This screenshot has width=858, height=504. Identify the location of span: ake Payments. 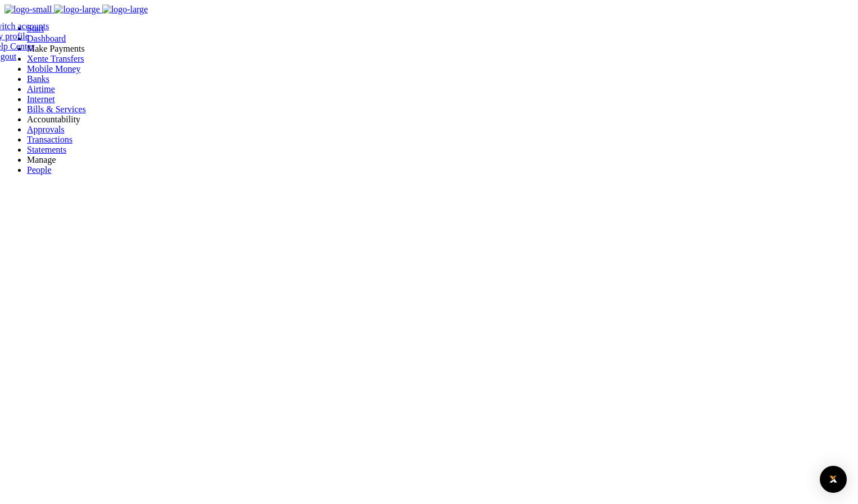
(60, 48).